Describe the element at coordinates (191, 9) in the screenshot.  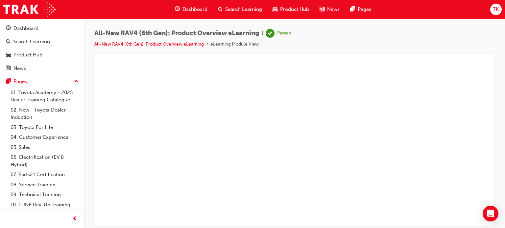
I see `a: guage-iconDashboard` at that location.